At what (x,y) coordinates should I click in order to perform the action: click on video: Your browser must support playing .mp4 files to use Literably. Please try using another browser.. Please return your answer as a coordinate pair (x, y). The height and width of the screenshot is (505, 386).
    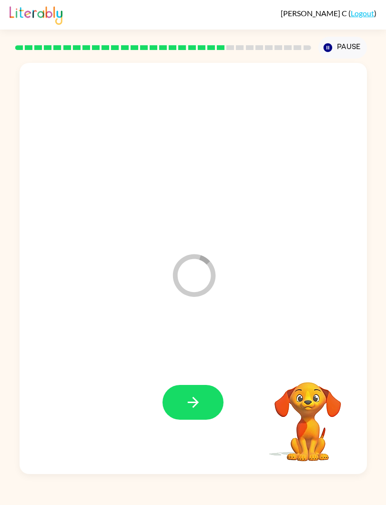
    Looking at the image, I should click on (308, 415).